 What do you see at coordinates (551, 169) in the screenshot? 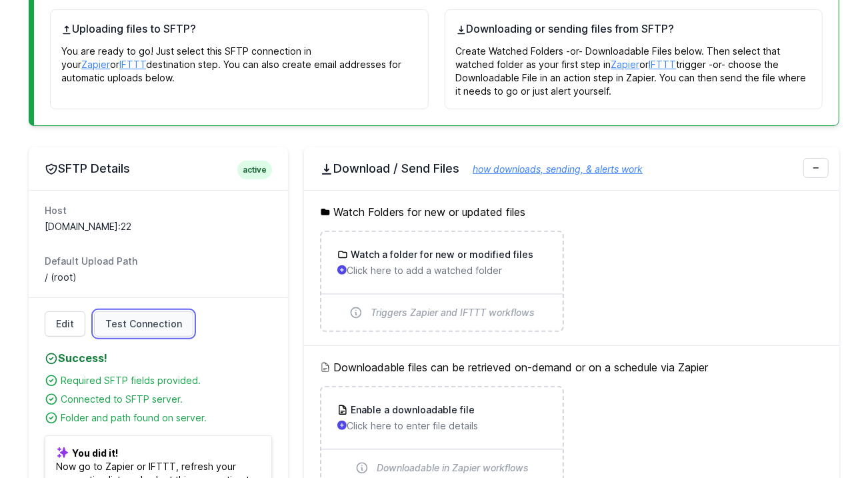
I see `a: how downloads, sending, & alerts work` at bounding box center [551, 169].